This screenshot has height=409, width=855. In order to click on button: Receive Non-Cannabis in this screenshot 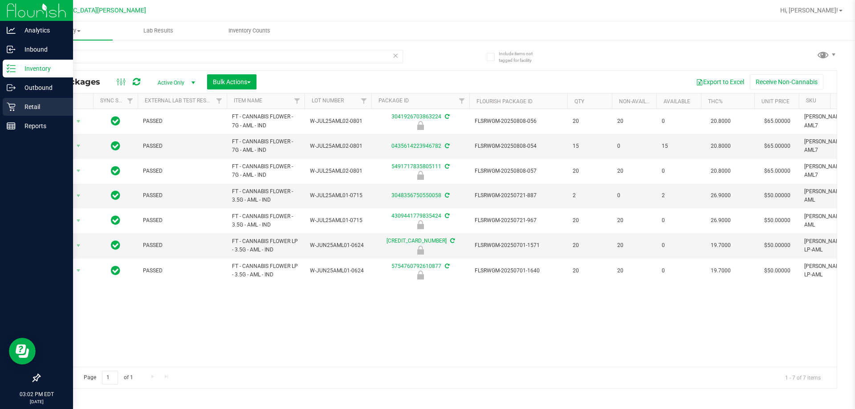, I will do `click(786, 82)`.